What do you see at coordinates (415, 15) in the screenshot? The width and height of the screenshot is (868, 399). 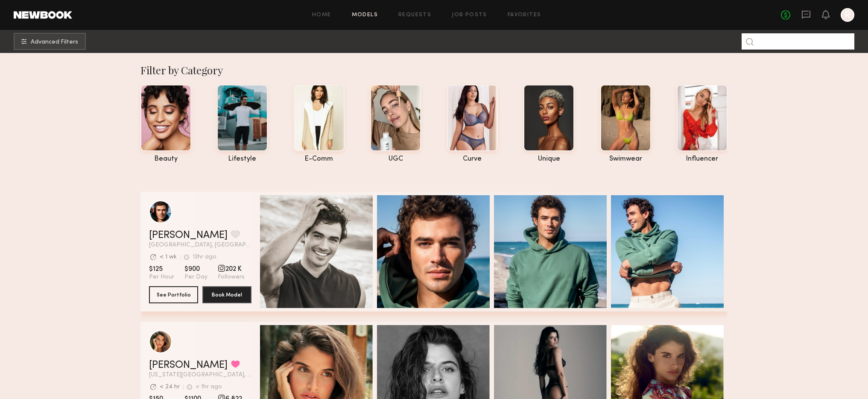 I see `a: Requests` at bounding box center [415, 15].